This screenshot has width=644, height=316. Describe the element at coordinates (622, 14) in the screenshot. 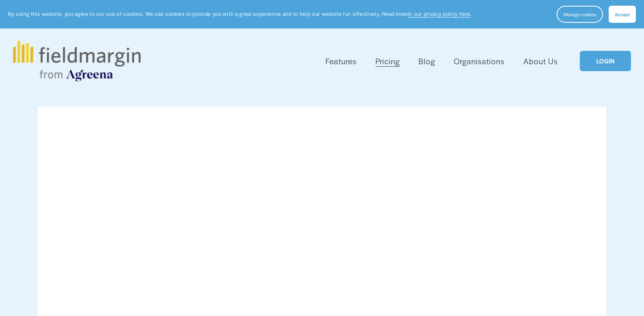

I see `button: Accept` at that location.